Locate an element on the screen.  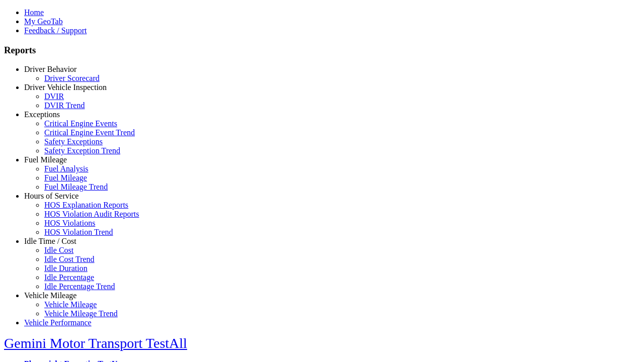
a: Idle Cost Trend is located at coordinates (70, 259).